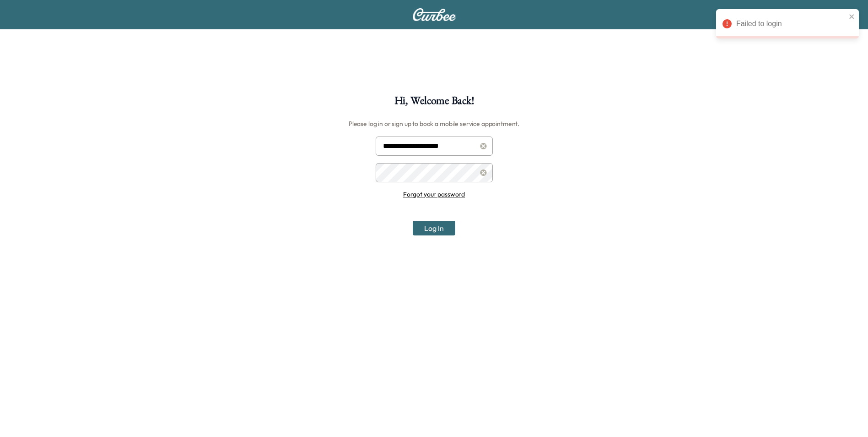 The height and width of the screenshot is (437, 868). Describe the element at coordinates (434, 124) in the screenshot. I see `h6: Please log in or sign up to book a mobile service appointment.` at that location.